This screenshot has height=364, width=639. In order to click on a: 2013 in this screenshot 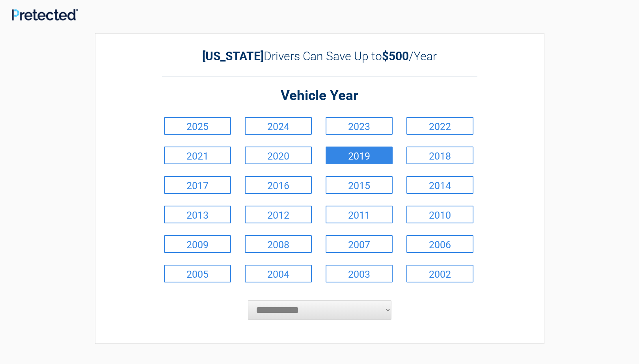, I will do `click(198, 214)`.